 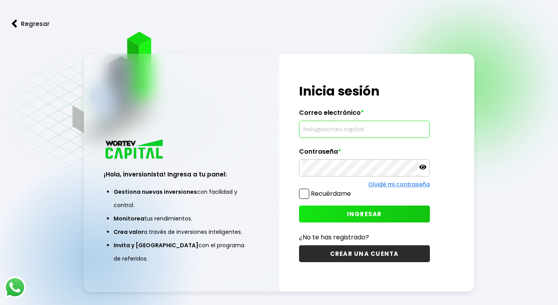 I want to click on li: a través de inversiones inteligentes., so click(x=182, y=232).